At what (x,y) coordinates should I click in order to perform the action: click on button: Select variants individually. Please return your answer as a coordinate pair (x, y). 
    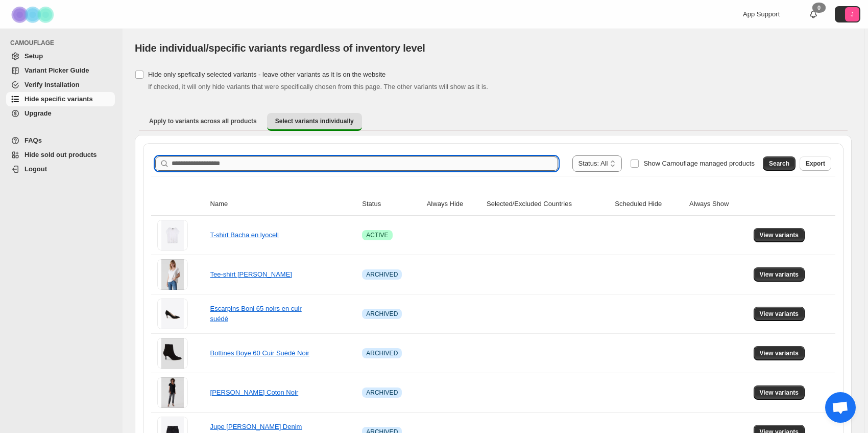
    Looking at the image, I should click on (314, 122).